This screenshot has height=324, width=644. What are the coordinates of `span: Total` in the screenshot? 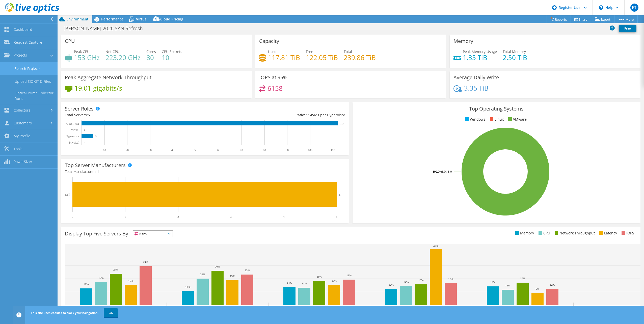 It's located at (347, 52).